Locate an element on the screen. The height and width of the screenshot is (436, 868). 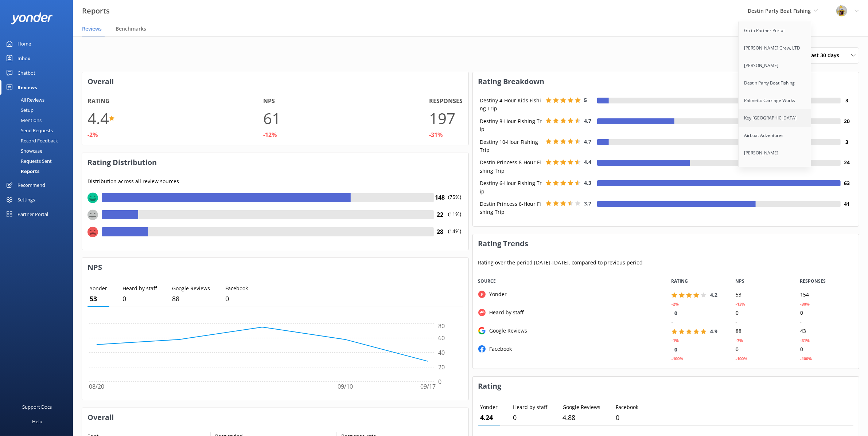
h4: Responses is located at coordinates (446, 101).